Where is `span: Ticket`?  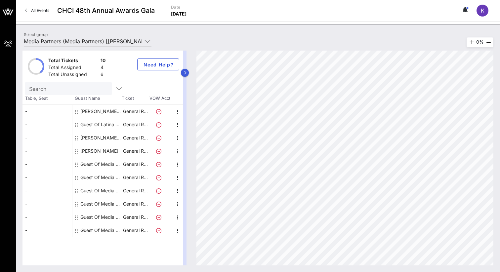
span: Ticket is located at coordinates (135, 98).